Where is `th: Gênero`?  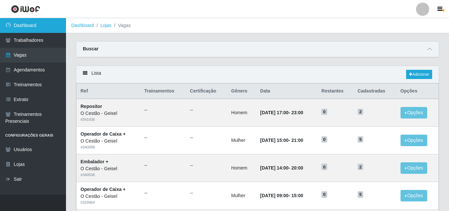
th: Gênero is located at coordinates (242, 91).